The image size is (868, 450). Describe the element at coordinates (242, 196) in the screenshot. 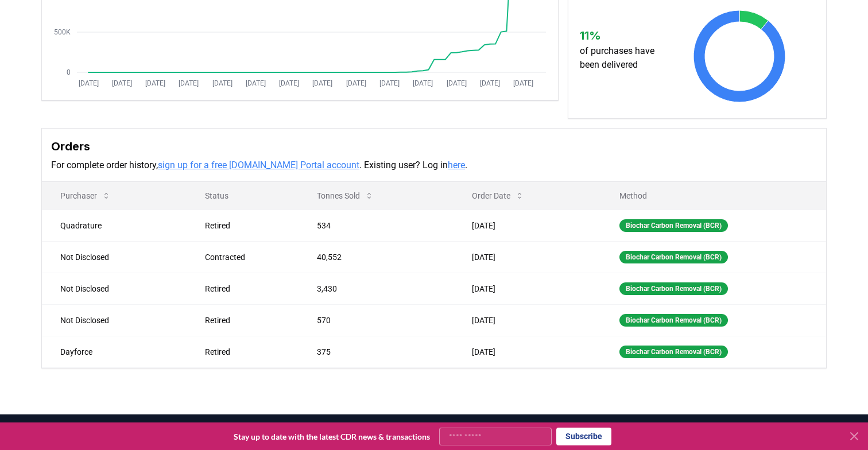

I see `p: Status` at that location.